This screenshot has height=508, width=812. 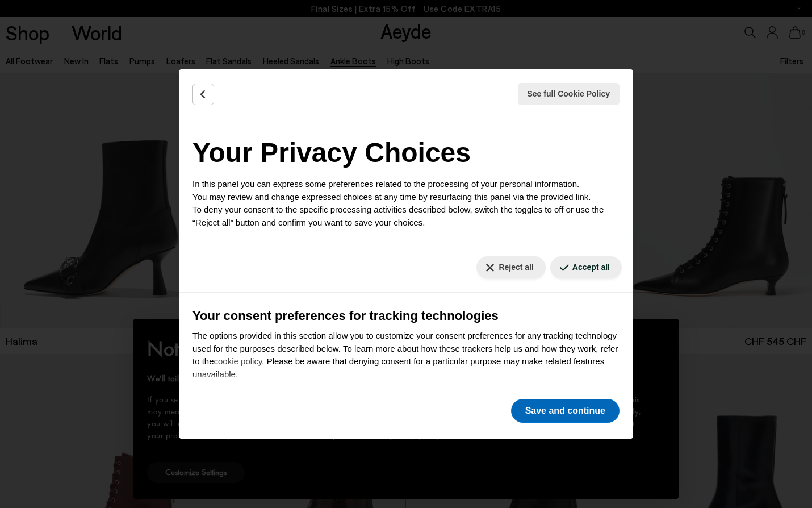 What do you see at coordinates (238, 361) in the screenshot?
I see `a: cookie policy - link opens in a new tab` at bounding box center [238, 361].